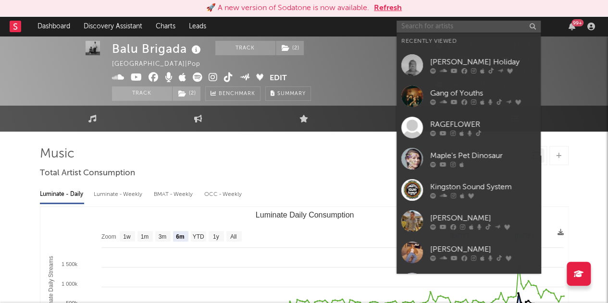 The width and height of the screenshot is (608, 303). I want to click on span: Benchmark, so click(237, 94).